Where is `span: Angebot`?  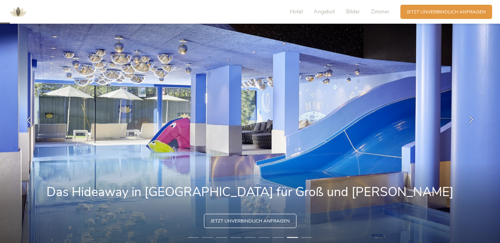
span: Angebot is located at coordinates (324, 11).